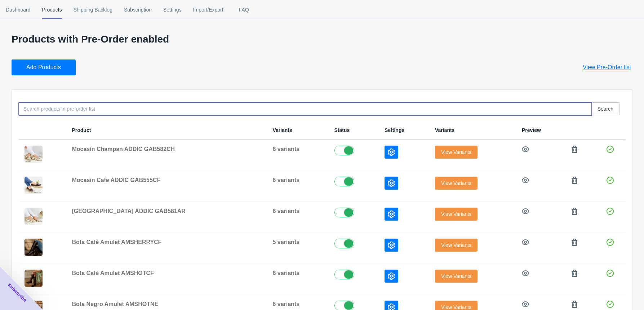  I want to click on span: Import/Export, so click(209, 10).